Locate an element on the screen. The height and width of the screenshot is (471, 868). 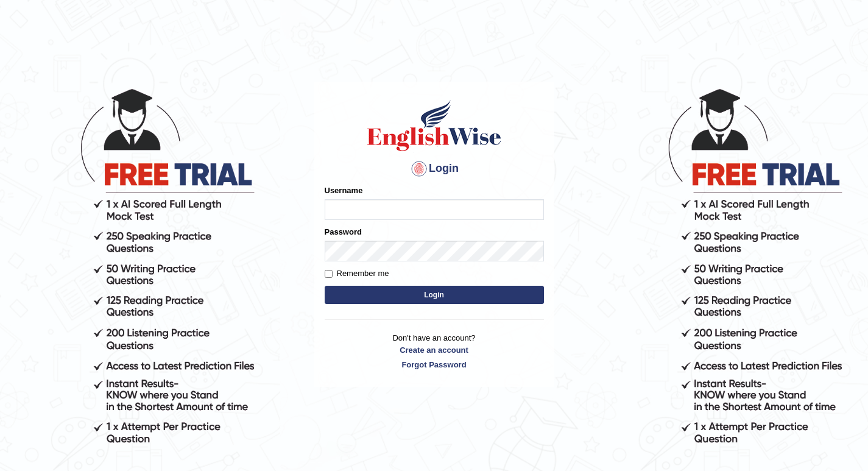
label: Remember me is located at coordinates (357, 274).